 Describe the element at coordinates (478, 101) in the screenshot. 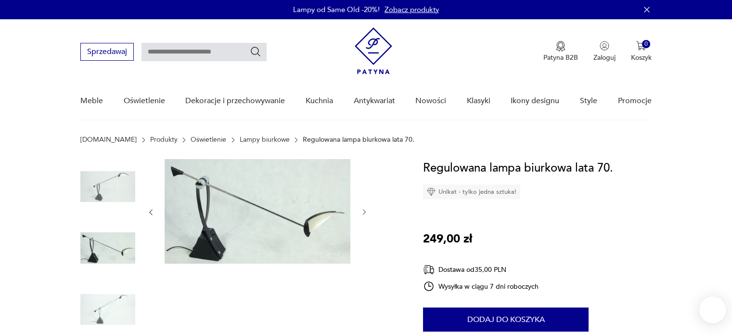

I see `a: Klasyki` at that location.